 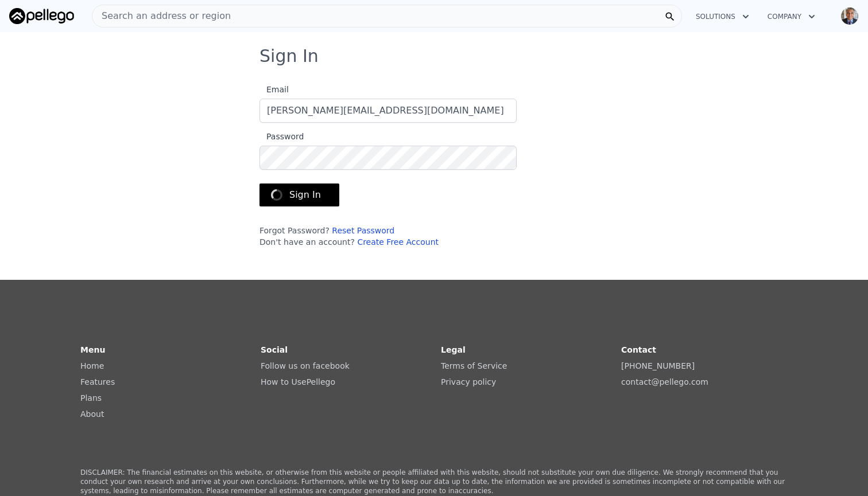 I want to click on span: Email, so click(x=274, y=89).